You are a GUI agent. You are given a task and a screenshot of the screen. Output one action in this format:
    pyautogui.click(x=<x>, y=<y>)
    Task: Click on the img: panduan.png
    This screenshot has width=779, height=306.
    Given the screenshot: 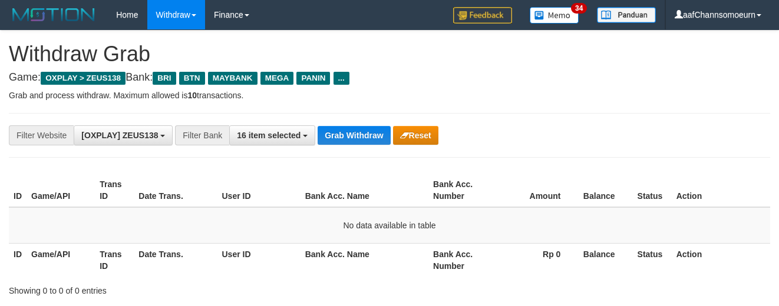 What is the action you would take?
    pyautogui.click(x=626, y=15)
    